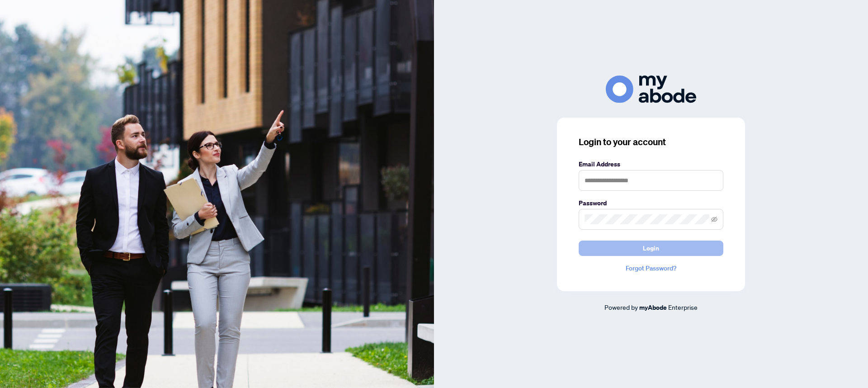 This screenshot has width=868, height=388. Describe the element at coordinates (651, 248) in the screenshot. I see `button: Login` at that location.